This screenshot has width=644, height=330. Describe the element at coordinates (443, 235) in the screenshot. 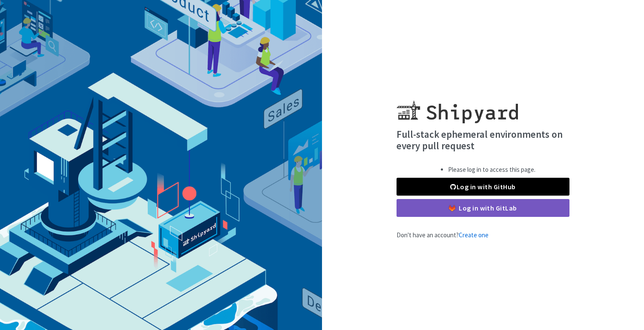

I see `span: Don't have an account?` at that location.